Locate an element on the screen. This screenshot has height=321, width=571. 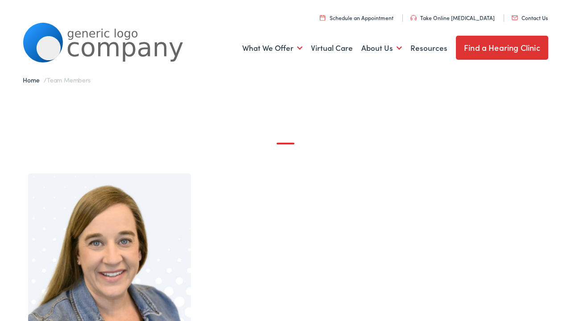
a: Virtual Care is located at coordinates (332, 48).